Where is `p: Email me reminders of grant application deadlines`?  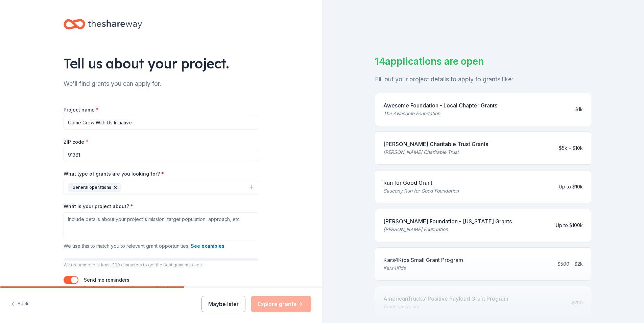 p: Email me reminders of grant application deadlines is located at coordinates (139, 288).